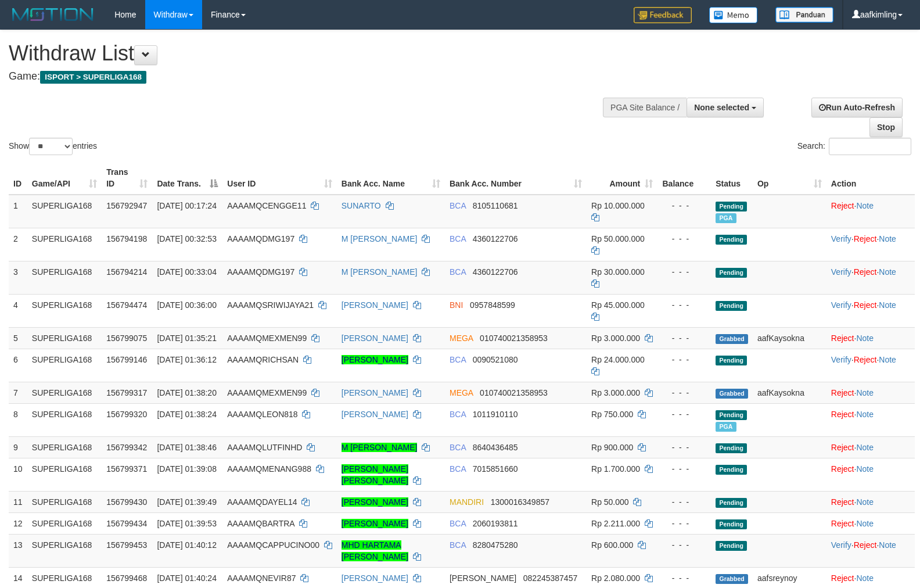  What do you see at coordinates (610, 502) in the screenshot?
I see `span: Rp 50.000` at bounding box center [610, 502].